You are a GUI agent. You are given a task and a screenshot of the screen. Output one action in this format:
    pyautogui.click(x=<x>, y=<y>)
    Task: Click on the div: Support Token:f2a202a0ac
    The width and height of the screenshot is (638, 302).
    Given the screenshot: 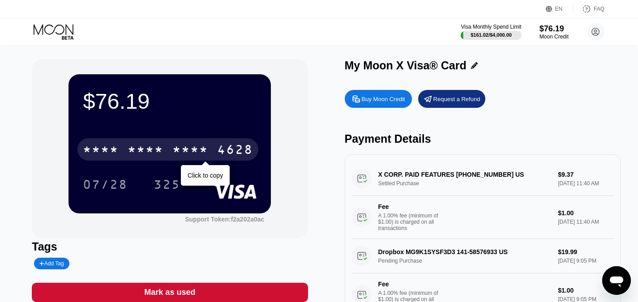 What is the action you would take?
    pyautogui.click(x=224, y=219)
    